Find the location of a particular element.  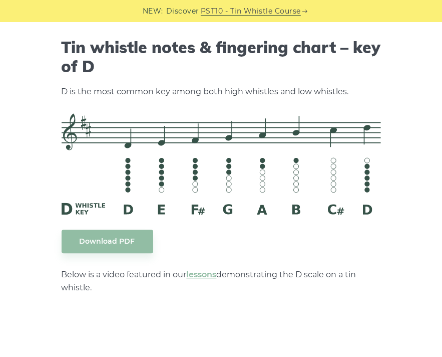

p: D is the most common key among both high whistles and low whistles. is located at coordinates (221, 92).